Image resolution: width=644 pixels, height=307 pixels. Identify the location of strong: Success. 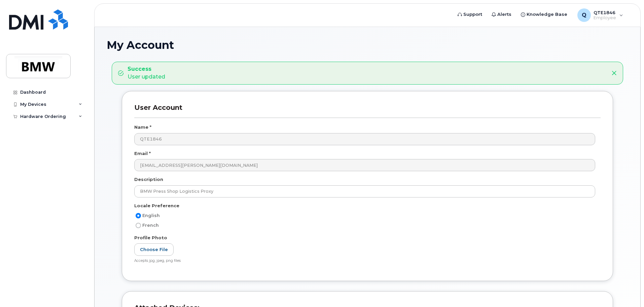
(146, 69).